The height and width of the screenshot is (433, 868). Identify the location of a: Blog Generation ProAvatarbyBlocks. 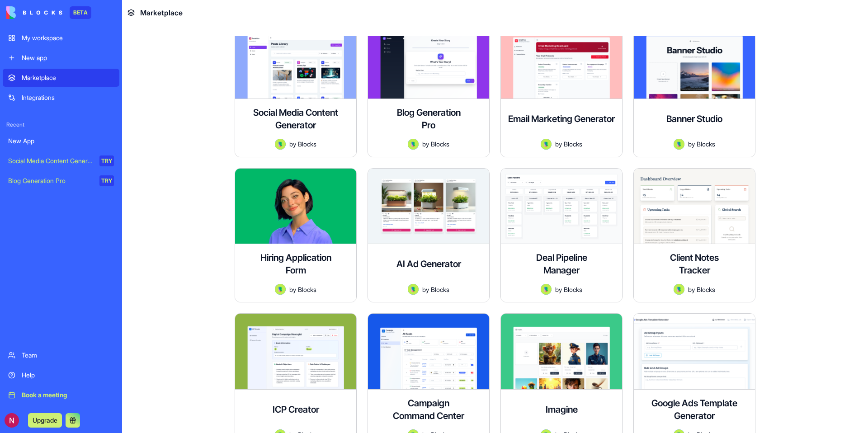
(428, 90).